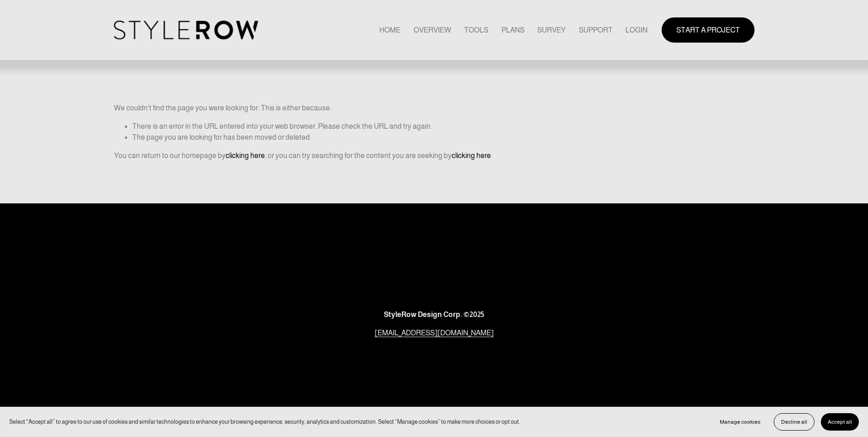  I want to click on a: LOGIN, so click(636, 30).